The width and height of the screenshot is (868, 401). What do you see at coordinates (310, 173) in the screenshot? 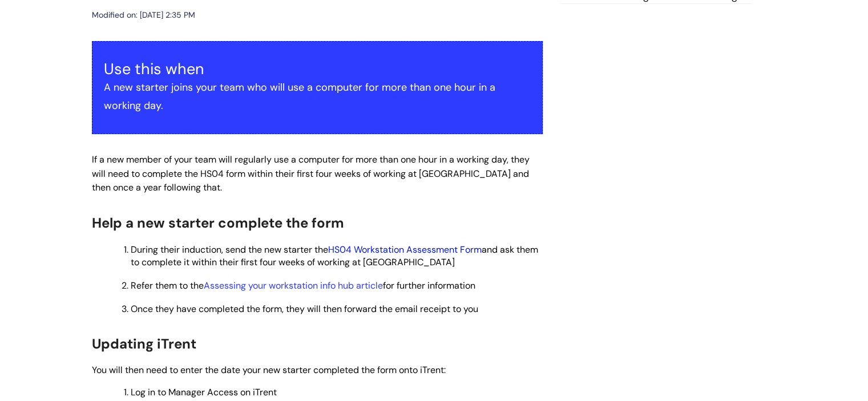
I see `span: If a new member of your team will regularly use a computer for more than one hour in a working da...` at bounding box center [310, 173].